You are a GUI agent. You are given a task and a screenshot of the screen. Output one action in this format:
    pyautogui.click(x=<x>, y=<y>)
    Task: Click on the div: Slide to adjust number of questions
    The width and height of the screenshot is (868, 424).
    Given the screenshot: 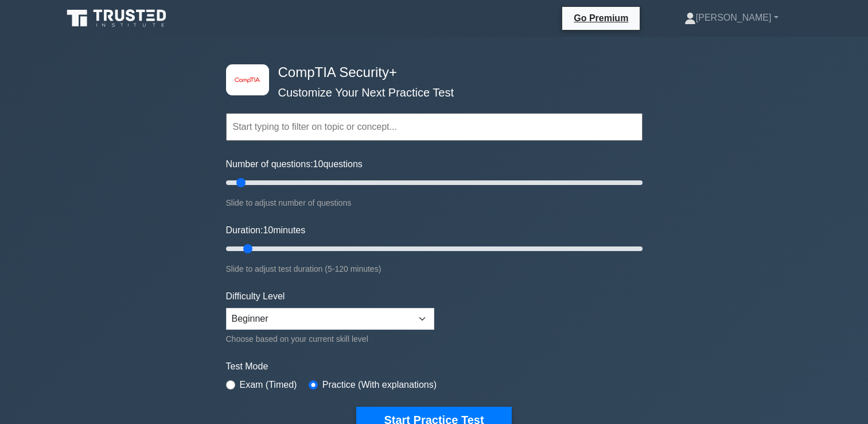 What is the action you would take?
    pyautogui.click(x=434, y=203)
    